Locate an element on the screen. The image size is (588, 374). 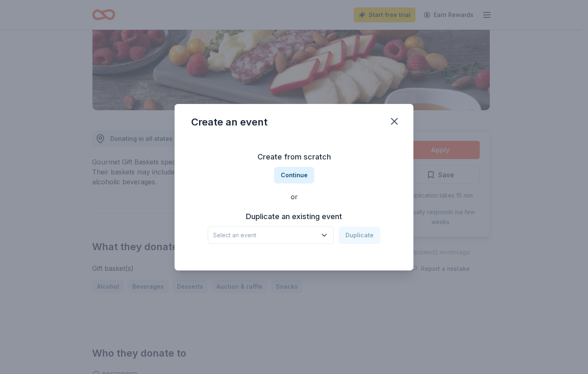
button: Select an event is located at coordinates (271, 235).